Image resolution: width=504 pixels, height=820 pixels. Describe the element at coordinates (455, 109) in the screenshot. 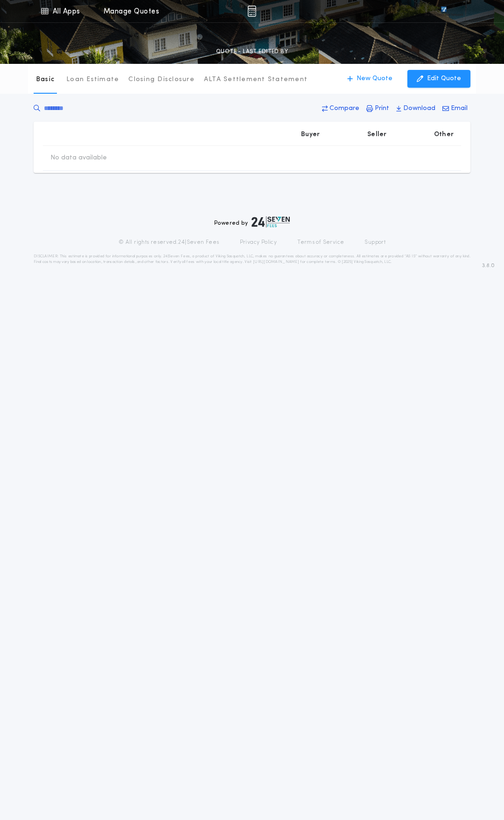

I see `button: Email` at that location.